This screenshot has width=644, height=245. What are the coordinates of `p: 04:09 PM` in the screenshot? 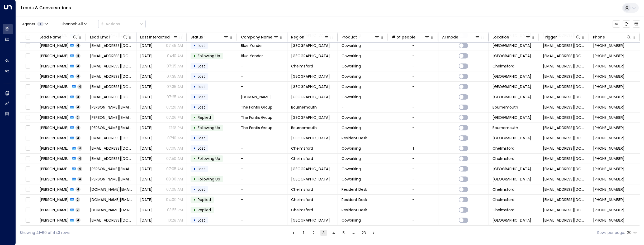 It's located at (174, 200).